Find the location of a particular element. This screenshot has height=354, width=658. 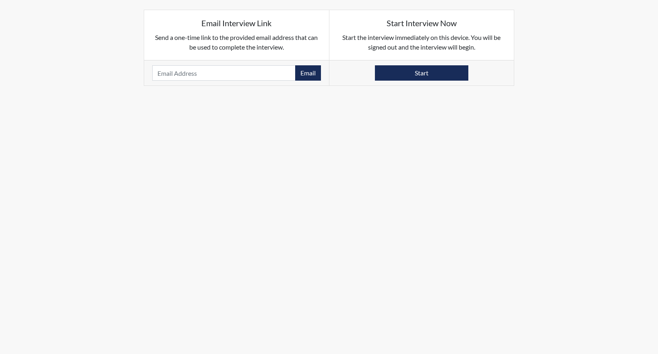

p: Start the interview immediately on this device. You will be signed out and the interview will begin. is located at coordinates (422, 42).